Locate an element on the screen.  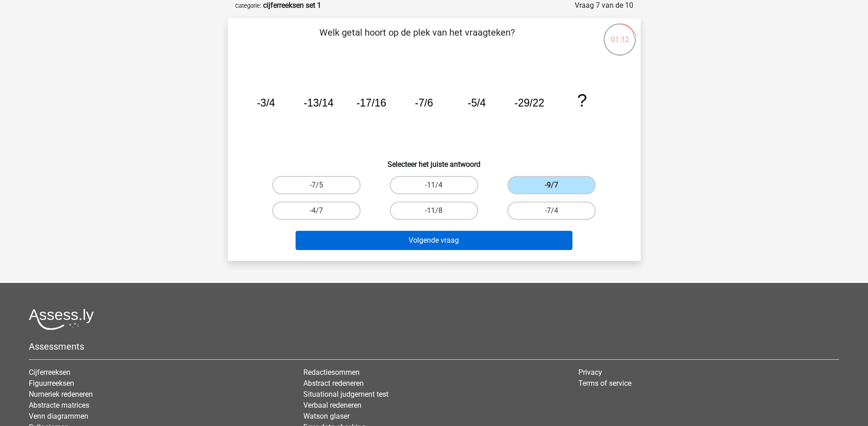
a: Terms of service is located at coordinates (605, 384).